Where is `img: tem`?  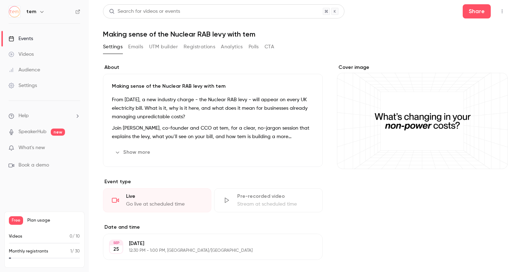 img: tem is located at coordinates (15, 12).